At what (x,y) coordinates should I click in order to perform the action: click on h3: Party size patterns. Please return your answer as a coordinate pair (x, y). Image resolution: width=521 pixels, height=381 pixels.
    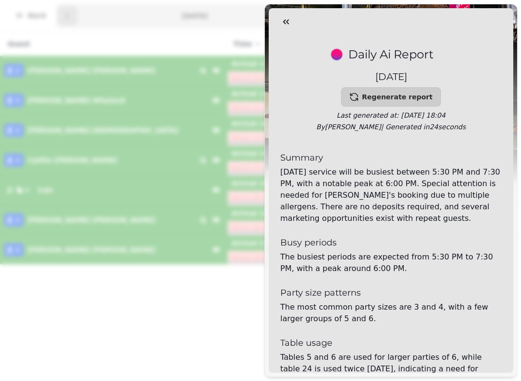
    Looking at the image, I should click on (390, 293).